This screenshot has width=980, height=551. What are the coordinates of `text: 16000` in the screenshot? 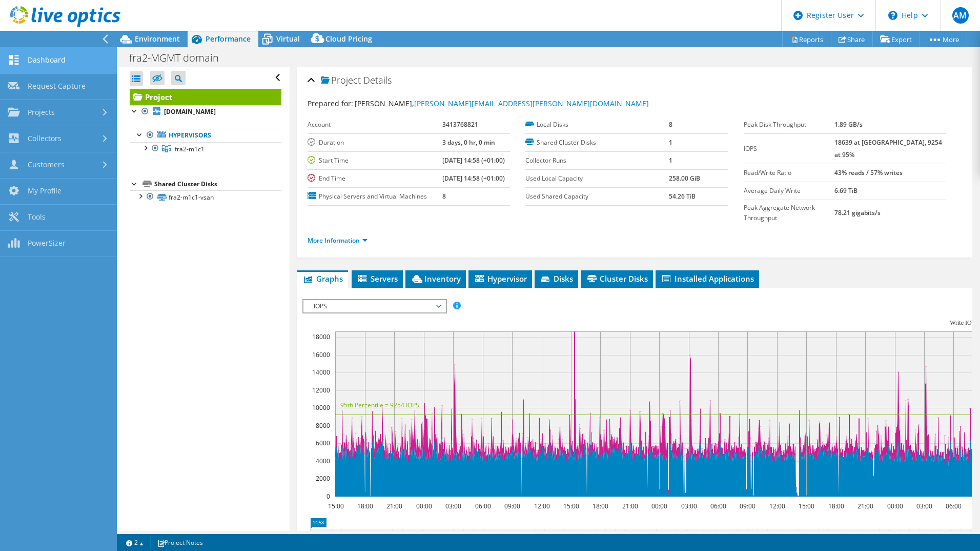 It's located at (320, 354).